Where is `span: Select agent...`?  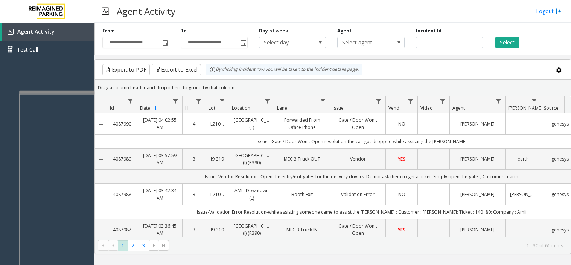 span: Select agent... is located at coordinates (364, 43).